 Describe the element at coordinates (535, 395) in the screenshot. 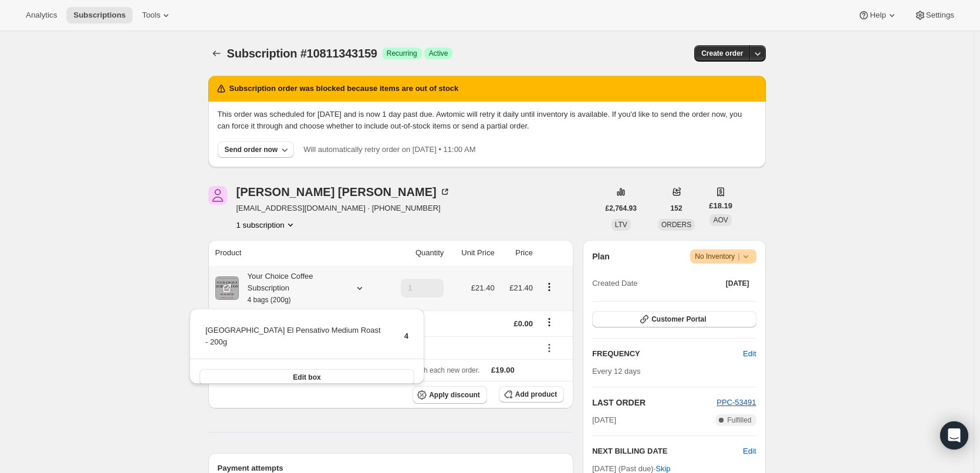

I see `span: Add product` at that location.